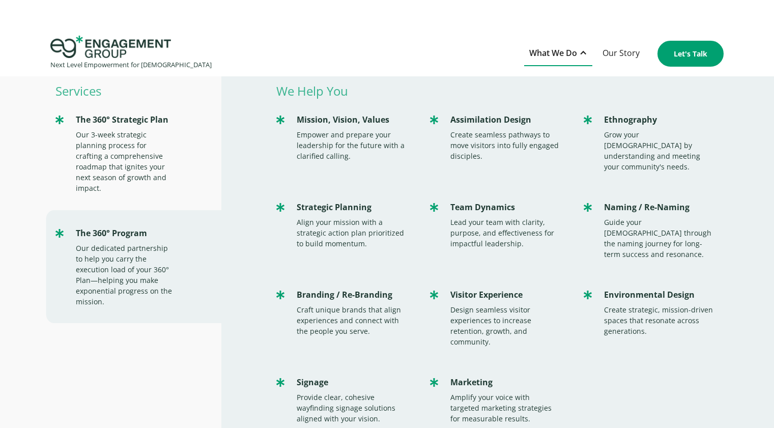 This screenshot has height=428, width=774. What do you see at coordinates (505, 145) in the screenshot?
I see `div: Create seamless pathways to move visitors into fully engaged disciples.` at bounding box center [505, 145].